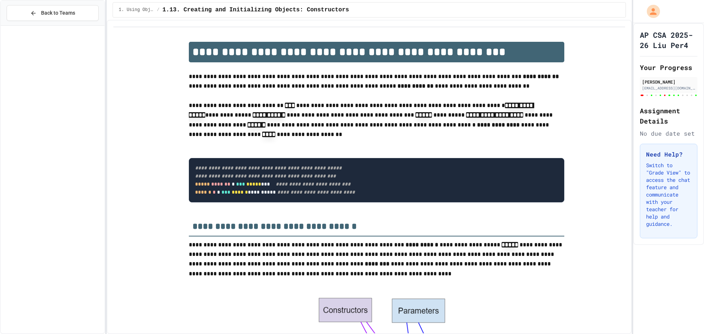 Image resolution: width=704 pixels, height=334 pixels. Describe the element at coordinates (52, 13) in the screenshot. I see `button: Back to Teams` at that location.